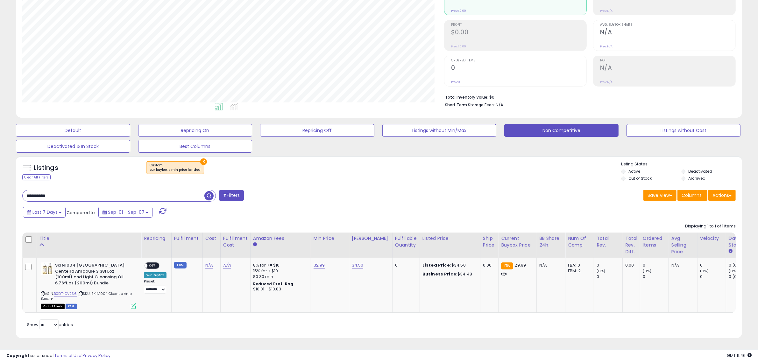 Image resolution: width=758 pixels, height=362 pixels. I want to click on b: Business Price:, so click(440, 274).